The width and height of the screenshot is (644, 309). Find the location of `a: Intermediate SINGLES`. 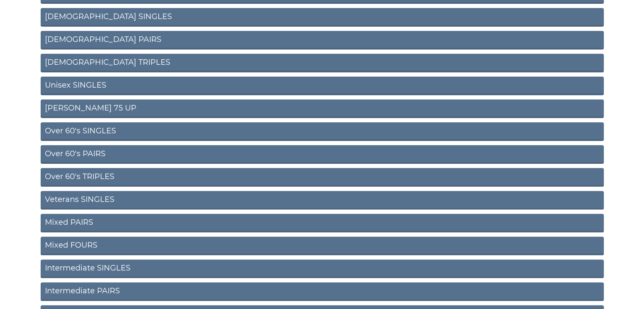

a: Intermediate SINGLES is located at coordinates (322, 268).